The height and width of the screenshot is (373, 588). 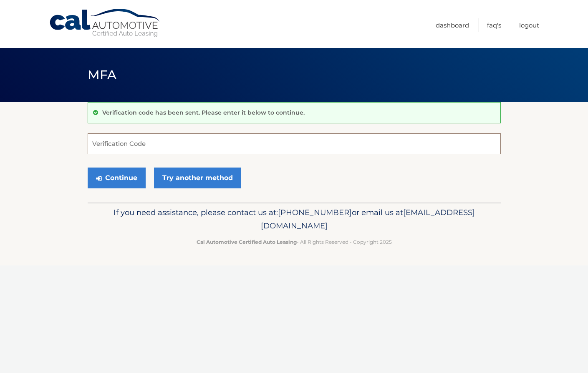 I want to click on p: Verification code has been sent. Please enter it below to continue., so click(x=203, y=112).